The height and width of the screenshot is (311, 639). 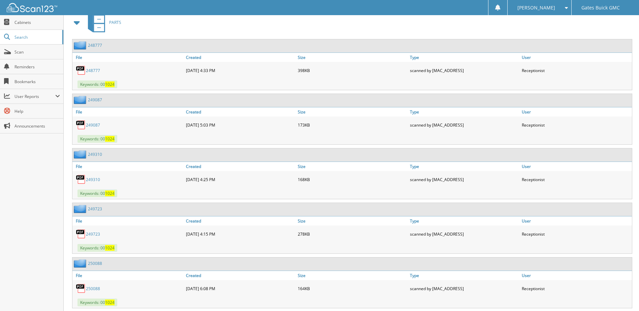 I want to click on span: Search, so click(x=37, y=37).